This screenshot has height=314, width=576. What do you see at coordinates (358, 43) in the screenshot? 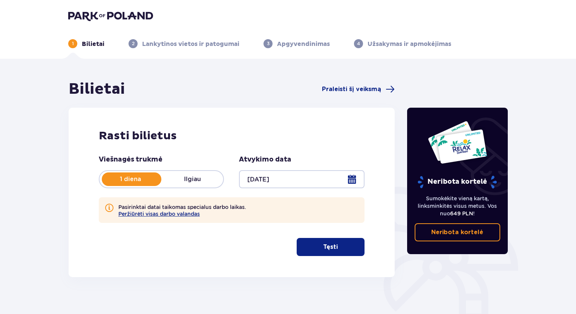
I see `font: 4` at bounding box center [358, 43].